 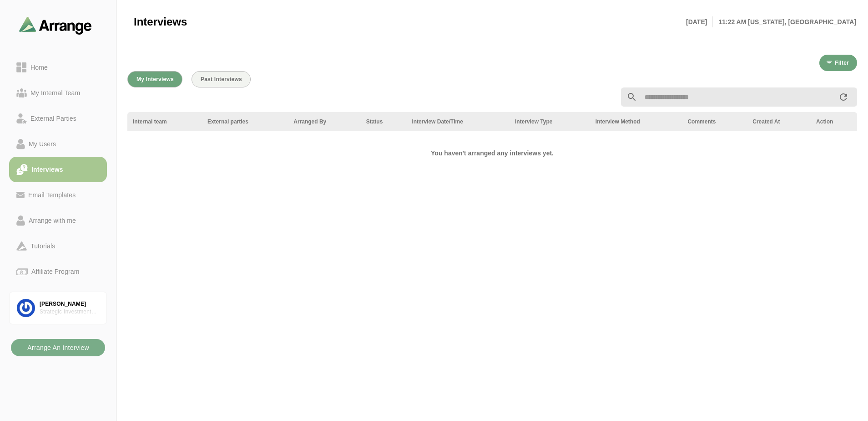 What do you see at coordinates (58, 144) in the screenshot?
I see `a: My Users` at bounding box center [58, 144].